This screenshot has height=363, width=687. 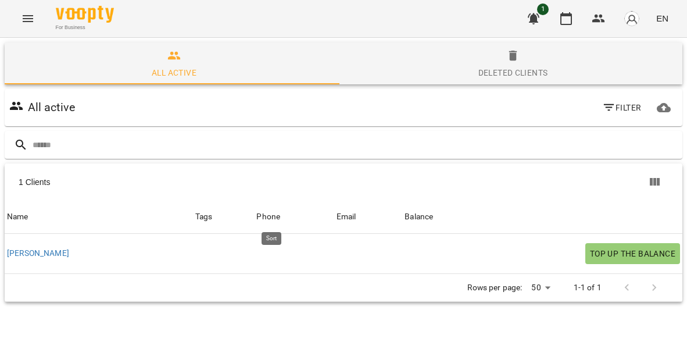 What do you see at coordinates (174, 73) in the screenshot?
I see `div: All active` at bounding box center [174, 73].